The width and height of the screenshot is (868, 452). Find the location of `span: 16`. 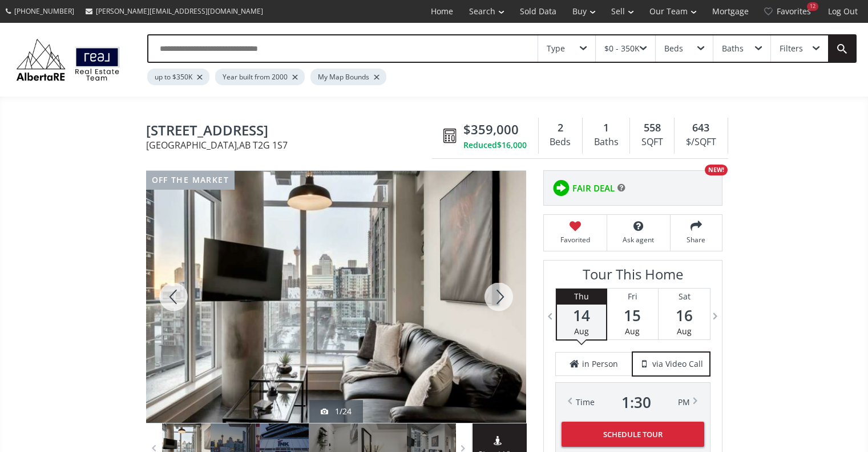

span: 16 is located at coordinates (684, 316).